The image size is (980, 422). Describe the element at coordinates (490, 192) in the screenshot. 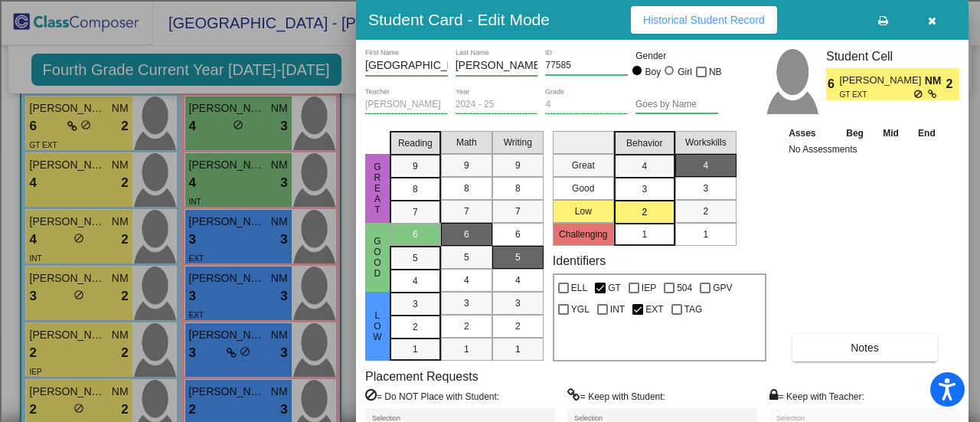

I see `div: Search for Source` at that location.